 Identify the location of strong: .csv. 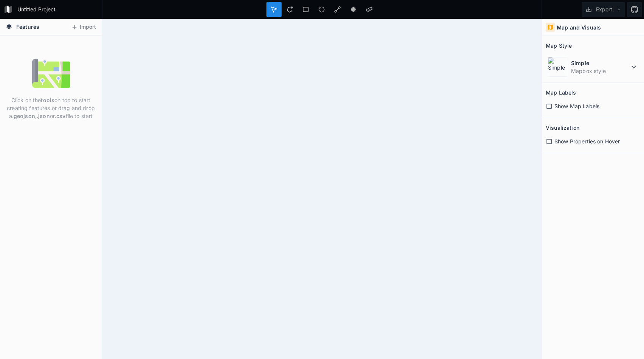
(60, 116).